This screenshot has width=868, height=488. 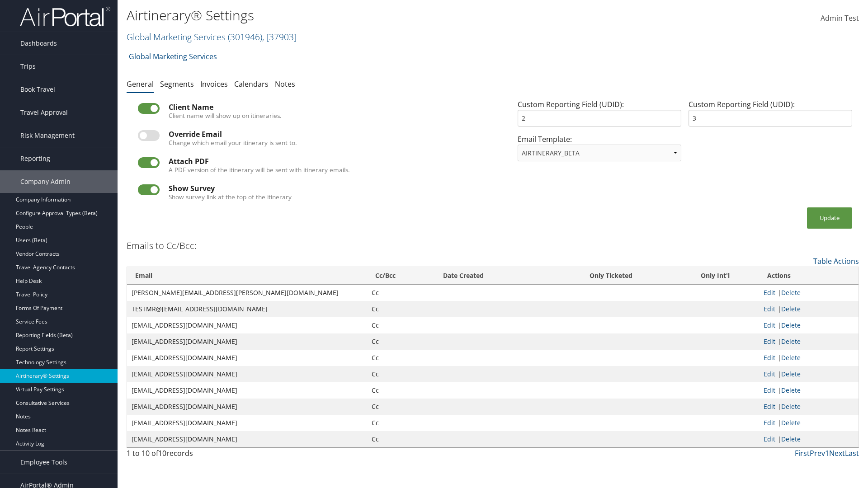 I want to click on th: Cc/Bcc: activate to sort column ascending, so click(x=401, y=276).